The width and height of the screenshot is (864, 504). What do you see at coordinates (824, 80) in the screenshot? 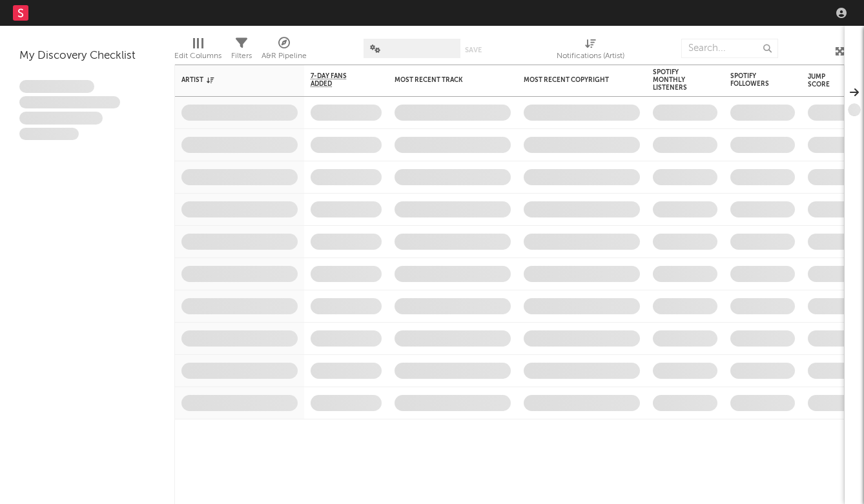
I see `div: Jump Score` at bounding box center [824, 80].